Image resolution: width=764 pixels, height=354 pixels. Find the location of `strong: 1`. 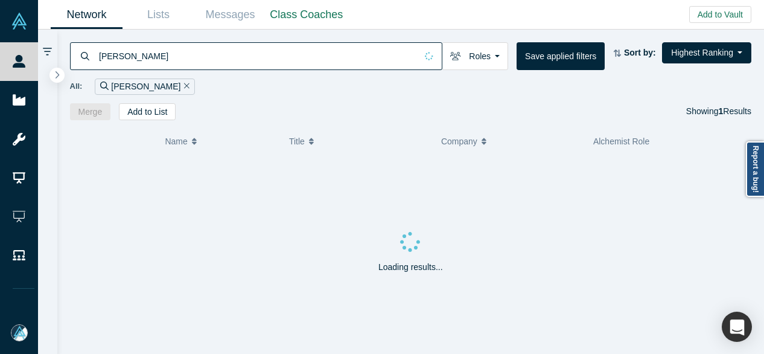

strong: 1 is located at coordinates (721, 111).